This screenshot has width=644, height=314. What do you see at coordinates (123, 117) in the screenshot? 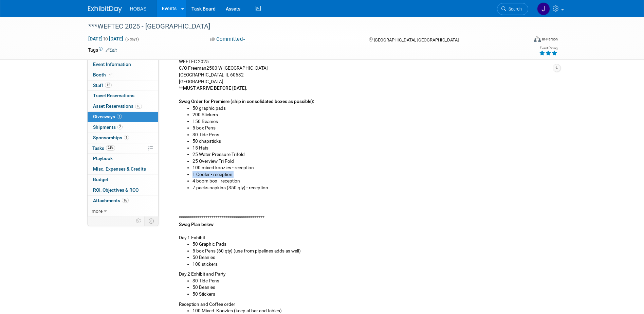
I see `a: Giveaways1` at bounding box center [123, 117].